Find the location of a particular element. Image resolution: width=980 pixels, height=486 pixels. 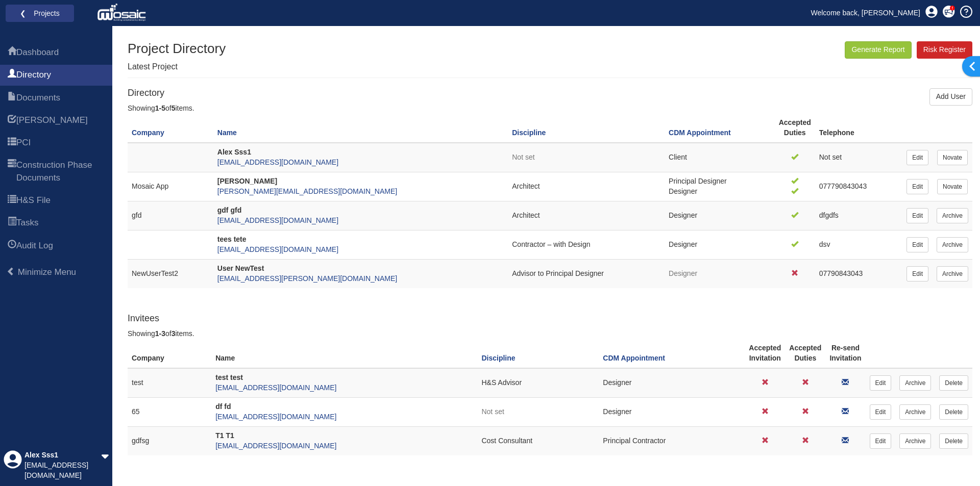

span: H&S Advisor is located at coordinates (501, 383).